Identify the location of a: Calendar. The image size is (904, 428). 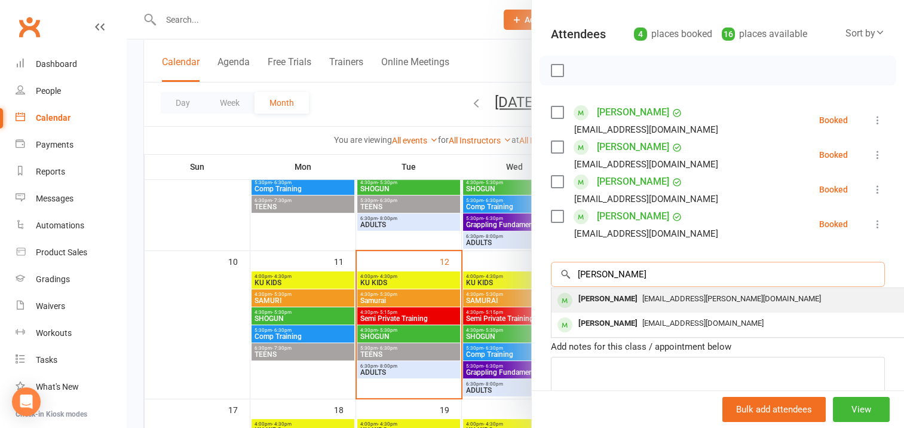
(70, 118).